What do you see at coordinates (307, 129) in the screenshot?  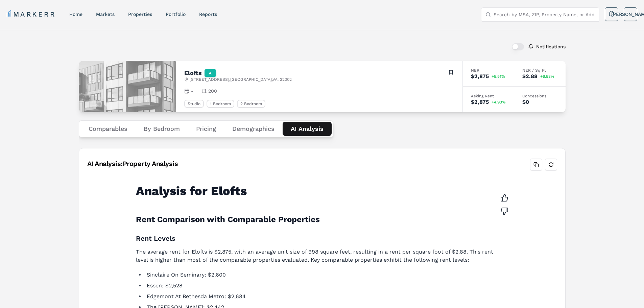 I see `button: AI Analysis` at bounding box center [307, 129].